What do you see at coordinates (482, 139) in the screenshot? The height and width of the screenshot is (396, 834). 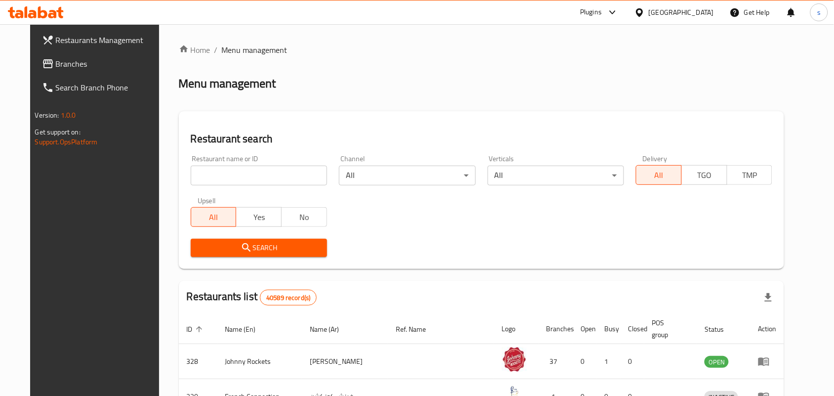 I see `h2: Restaurant search` at bounding box center [482, 139].